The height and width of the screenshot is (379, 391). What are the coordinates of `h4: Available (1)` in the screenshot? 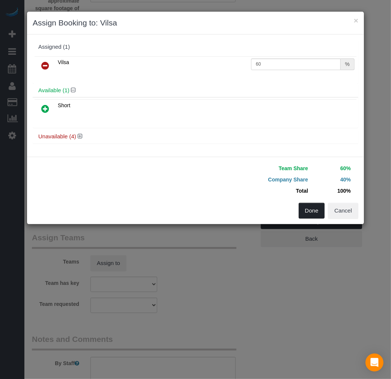 It's located at (195, 90).